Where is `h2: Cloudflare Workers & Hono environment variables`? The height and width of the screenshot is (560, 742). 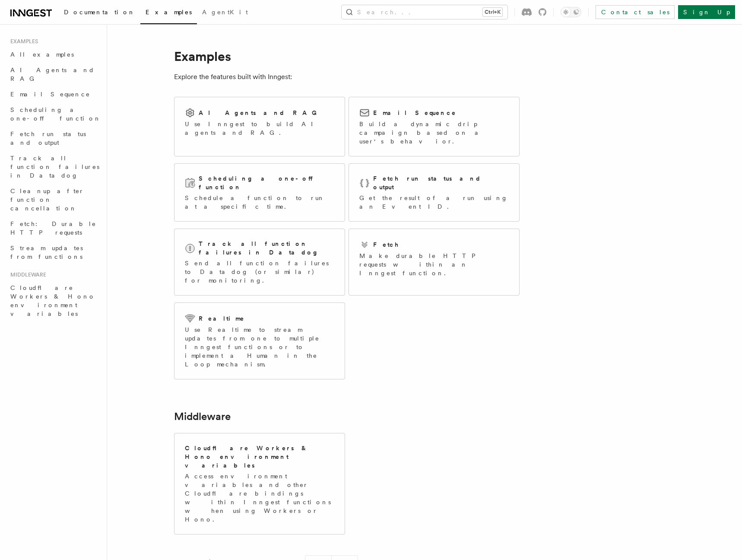 h2: Cloudflare Workers & Hono environment variables is located at coordinates (260, 457).